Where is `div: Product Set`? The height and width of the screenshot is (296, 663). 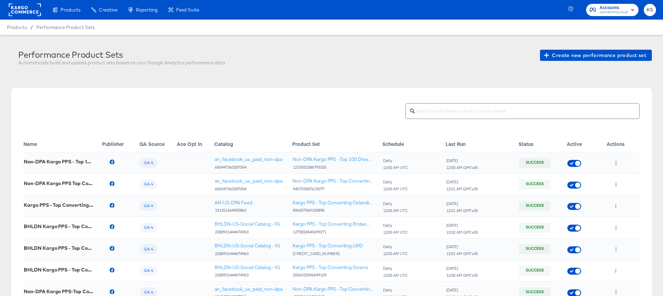 div: Product Set is located at coordinates (338, 144).